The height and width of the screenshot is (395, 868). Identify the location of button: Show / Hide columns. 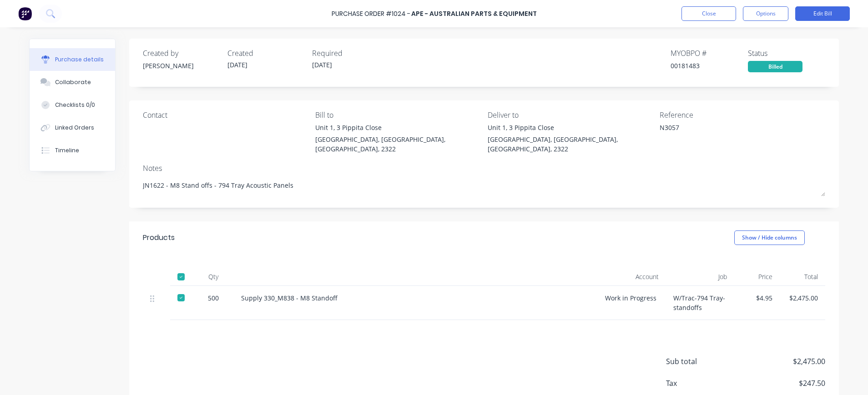
(769, 238).